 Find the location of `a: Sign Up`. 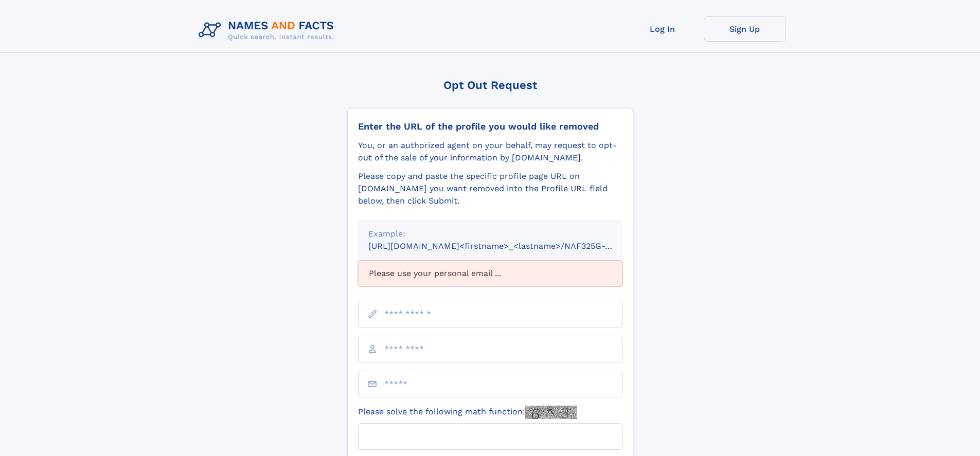

a: Sign Up is located at coordinates (745, 29).